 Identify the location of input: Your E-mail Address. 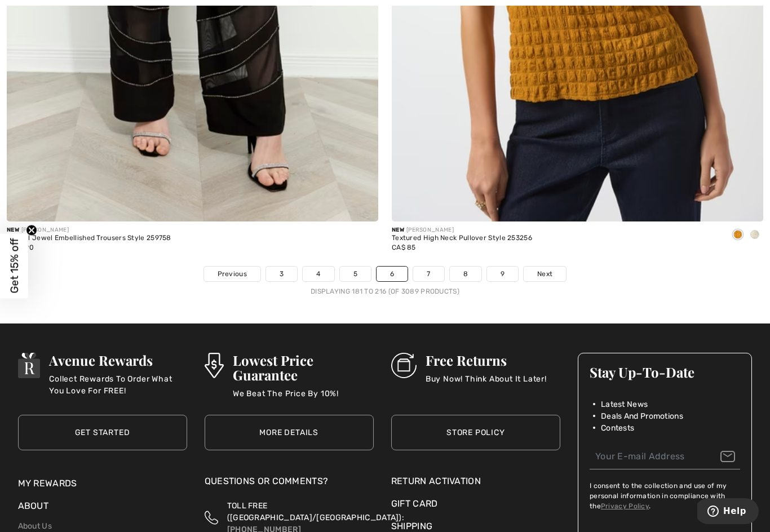
(665, 457).